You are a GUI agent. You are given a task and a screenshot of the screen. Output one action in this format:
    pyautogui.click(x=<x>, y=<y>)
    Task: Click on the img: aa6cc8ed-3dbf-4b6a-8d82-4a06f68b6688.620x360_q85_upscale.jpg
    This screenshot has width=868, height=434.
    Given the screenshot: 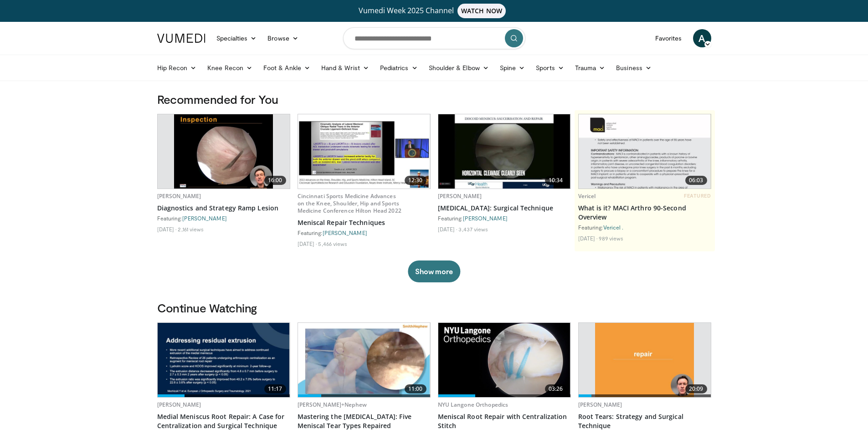 What is the action you would take?
    pyautogui.click(x=644, y=151)
    